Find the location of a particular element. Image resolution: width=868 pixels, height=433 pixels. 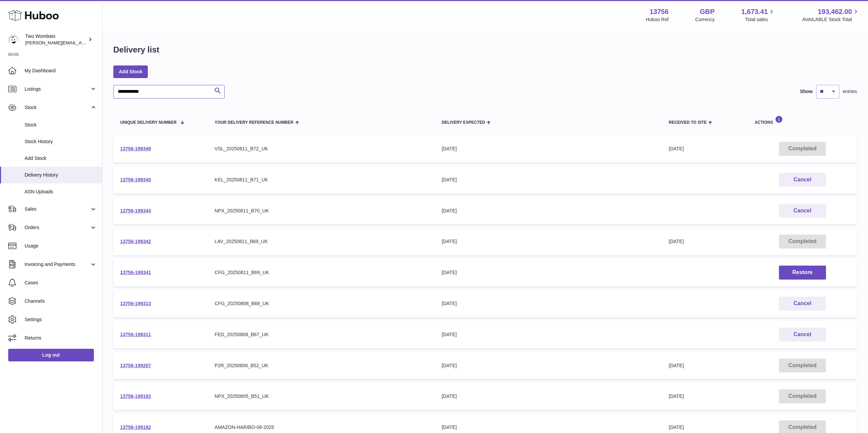

span: Channels is located at coordinates (61, 301).